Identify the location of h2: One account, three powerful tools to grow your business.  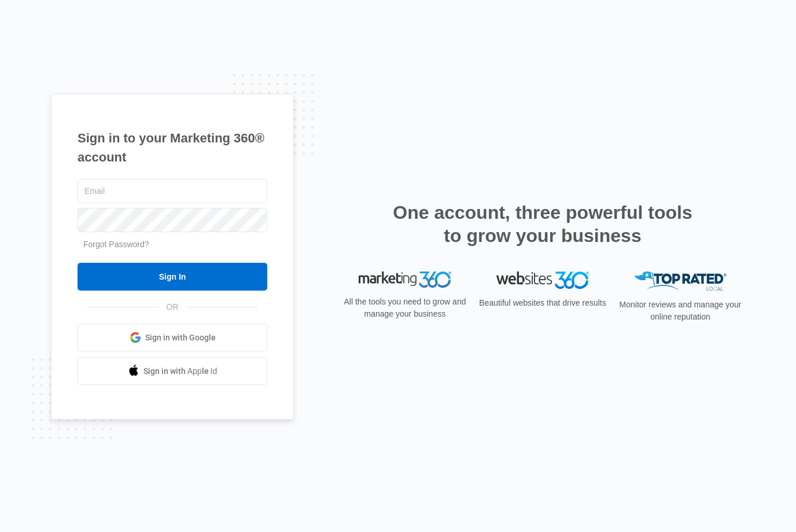
(542, 224).